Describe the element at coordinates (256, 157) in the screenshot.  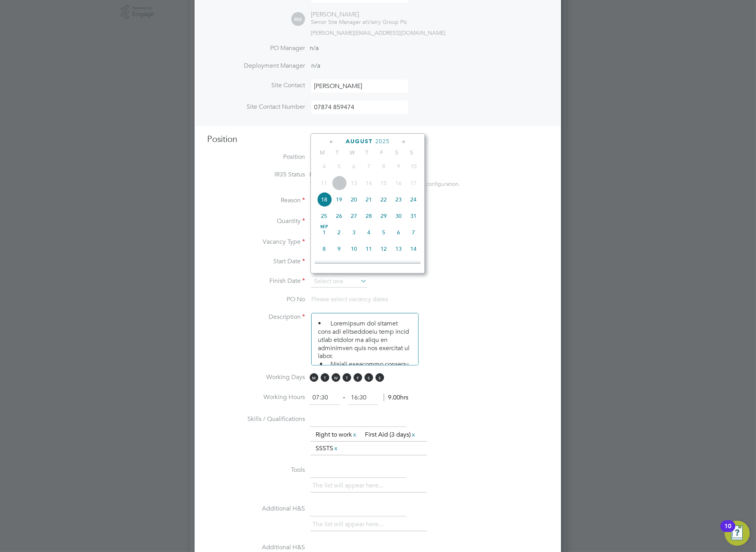
I see `label: Position` at that location.